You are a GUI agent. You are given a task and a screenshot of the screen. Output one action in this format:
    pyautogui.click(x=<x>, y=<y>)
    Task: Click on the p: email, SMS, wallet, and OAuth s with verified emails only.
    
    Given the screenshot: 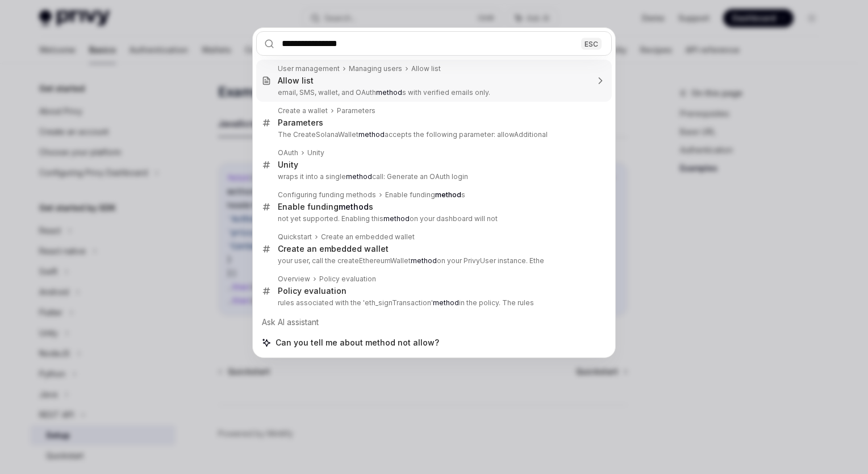 What is the action you would take?
    pyautogui.click(x=433, y=92)
    